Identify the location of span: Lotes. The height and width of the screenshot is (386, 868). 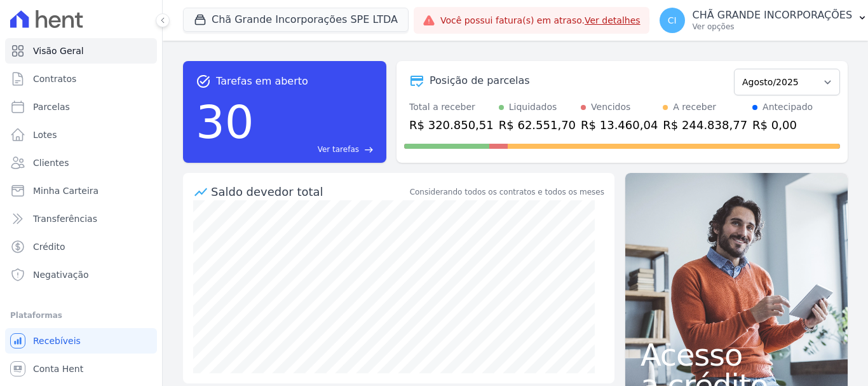
(45, 135).